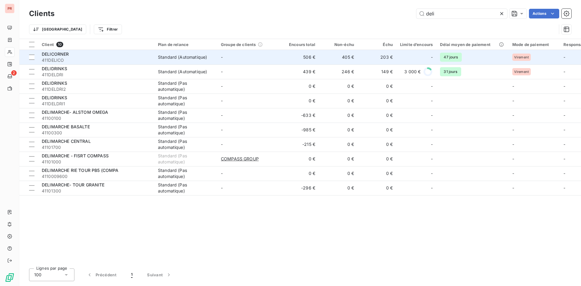 The height and width of the screenshot is (286, 581). I want to click on a: 2, so click(9, 76).